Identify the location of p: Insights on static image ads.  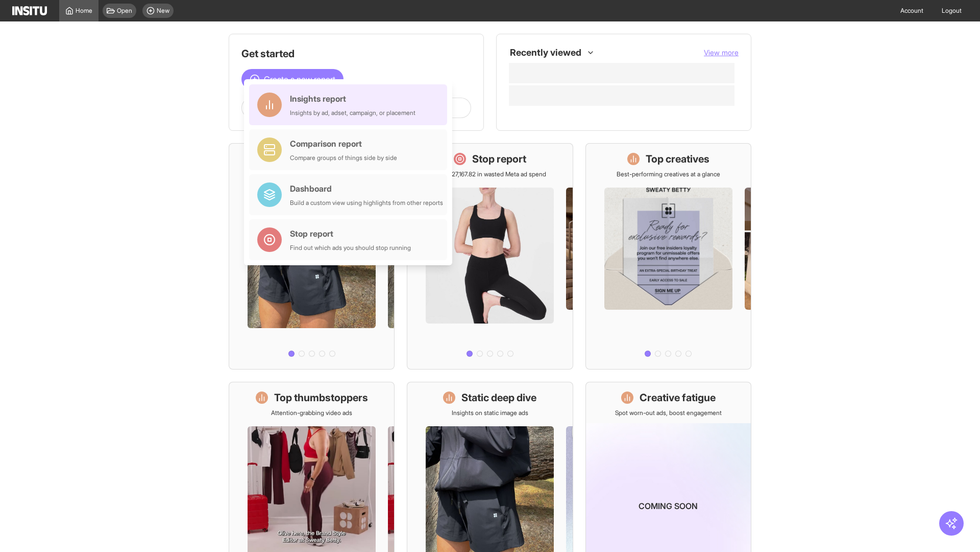
(490, 413).